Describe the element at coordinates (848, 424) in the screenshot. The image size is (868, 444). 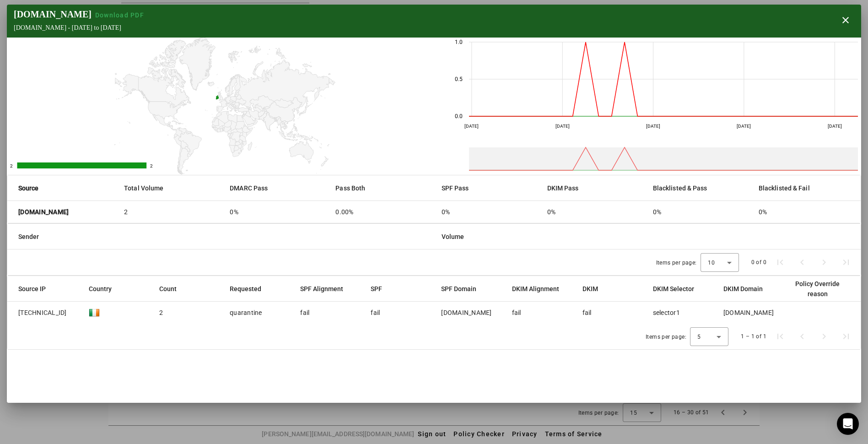
I see `div: Open Intercom Messenger` at that location.